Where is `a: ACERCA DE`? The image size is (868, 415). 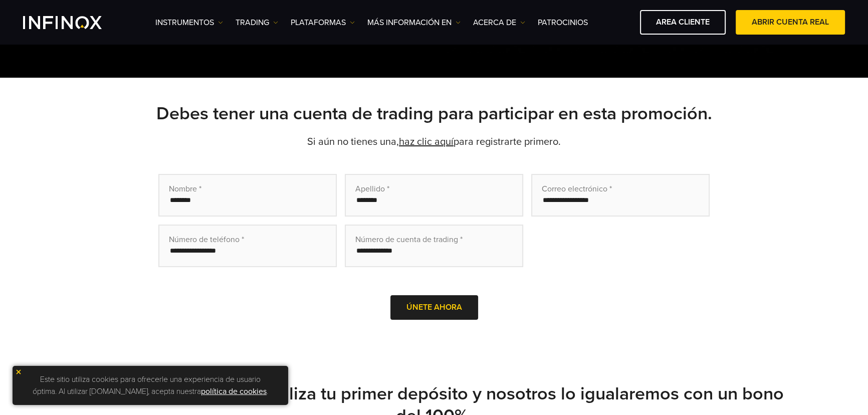 a: ACERCA DE is located at coordinates (499, 22).